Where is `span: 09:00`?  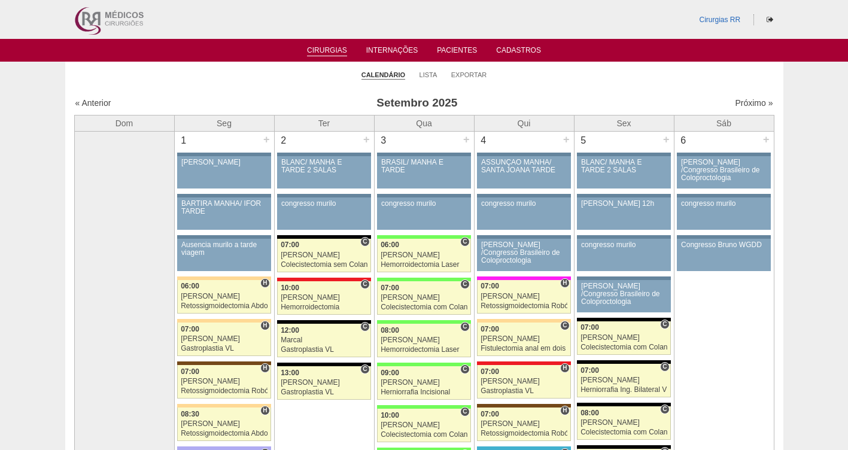
span: 09:00 is located at coordinates (389, 373).